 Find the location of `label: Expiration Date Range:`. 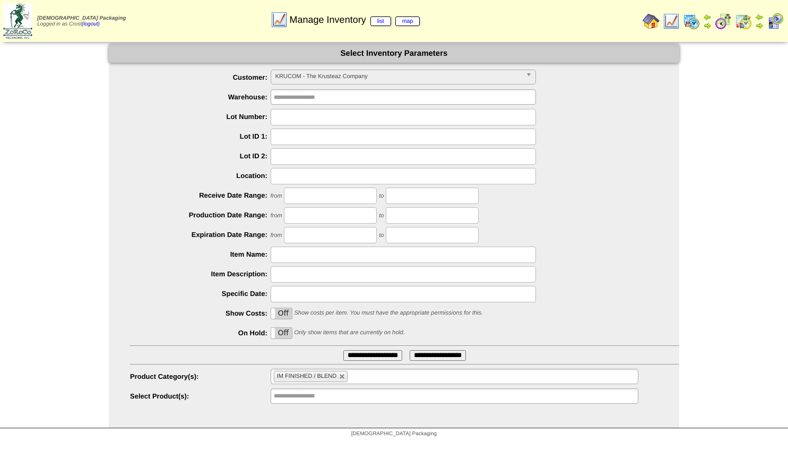

label: Expiration Date Range: is located at coordinates (200, 234).